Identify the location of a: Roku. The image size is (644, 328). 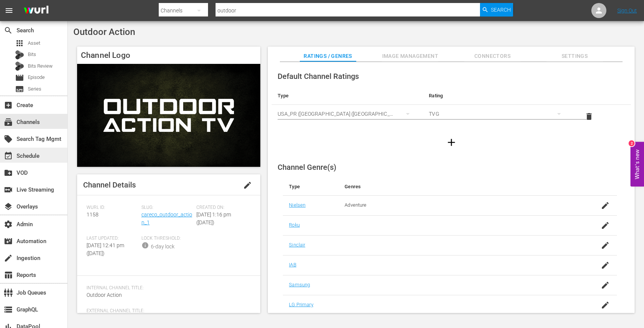
(294, 225).